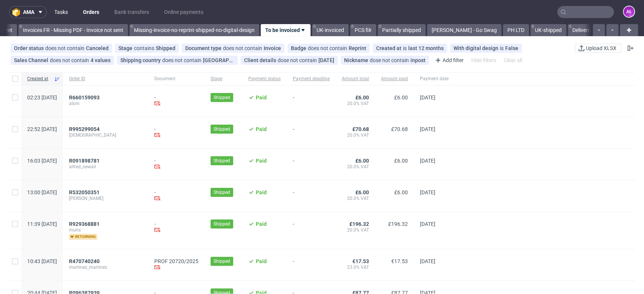 Image resolution: width=644 pixels, height=294 pixels. Describe the element at coordinates (601, 48) in the screenshot. I see `span: Upload XLSX` at that location.